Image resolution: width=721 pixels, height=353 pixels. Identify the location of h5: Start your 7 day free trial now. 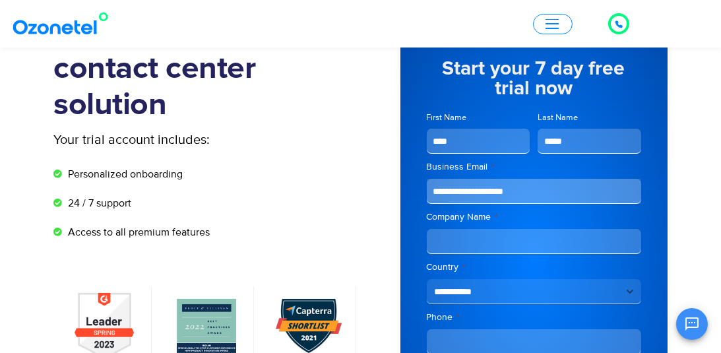
(534, 78).